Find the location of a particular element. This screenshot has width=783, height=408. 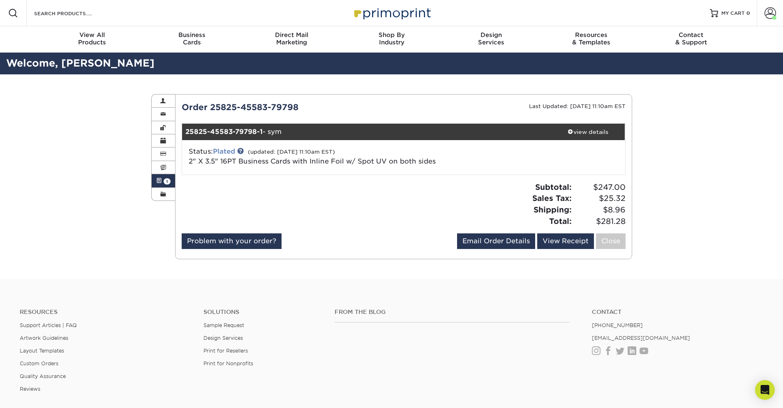

a: Email Order Details is located at coordinates (496, 241).